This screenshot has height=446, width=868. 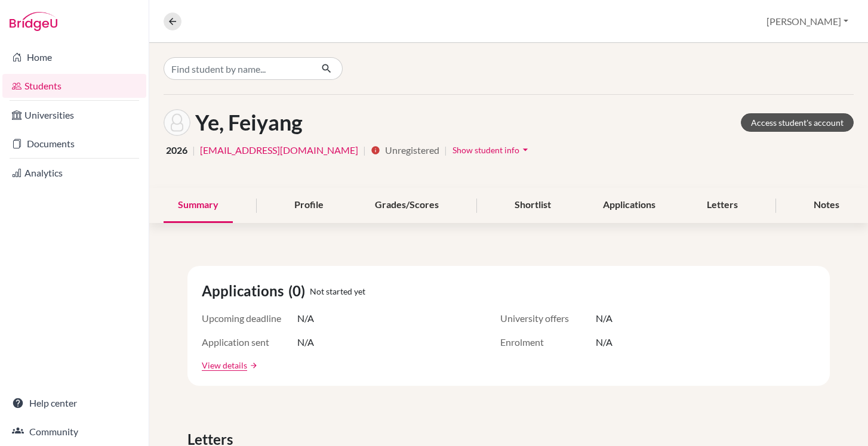 What do you see at coordinates (308, 205) in the screenshot?
I see `div: Profile` at bounding box center [308, 205].